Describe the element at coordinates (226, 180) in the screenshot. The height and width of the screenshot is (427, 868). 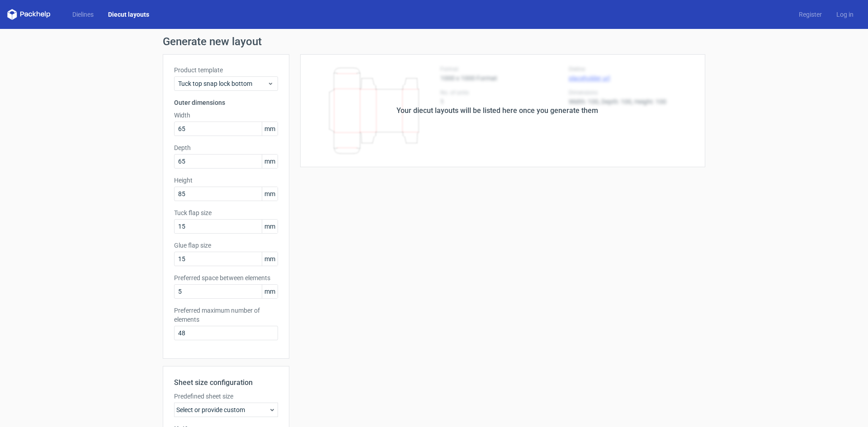
I see `label: Height` at that location.